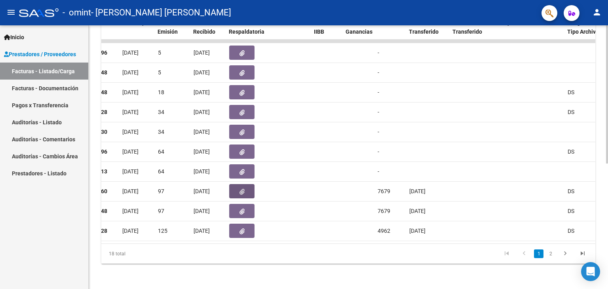 Image resolution: width=608 pixels, height=289 pixels. I want to click on datatable-header-cell: Fecha Cpbt, so click(137, 32).